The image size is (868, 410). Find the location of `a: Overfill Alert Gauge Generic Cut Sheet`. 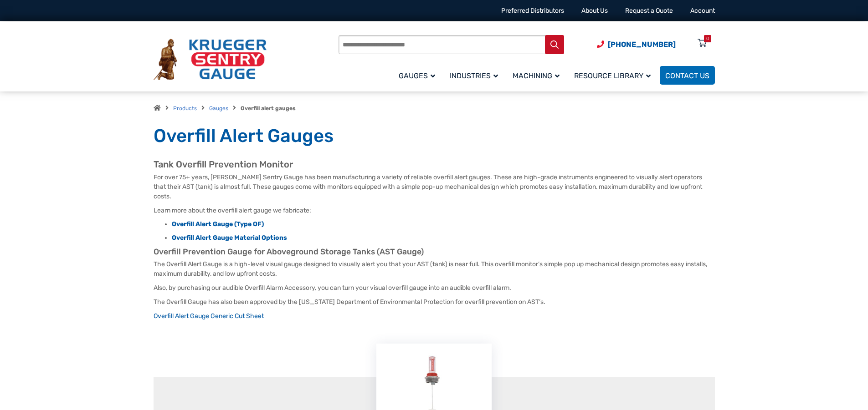

a: Overfill Alert Gauge Generic Cut Sheet is located at coordinates (209, 316).